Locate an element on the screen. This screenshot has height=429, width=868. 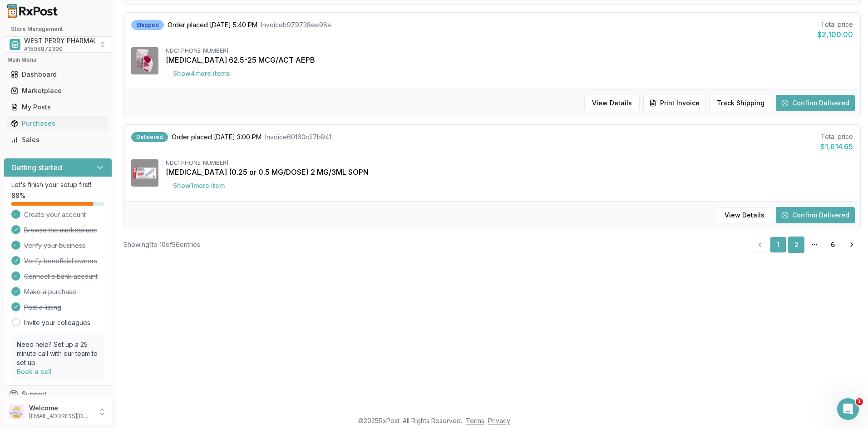
a: 6 is located at coordinates (833, 245).